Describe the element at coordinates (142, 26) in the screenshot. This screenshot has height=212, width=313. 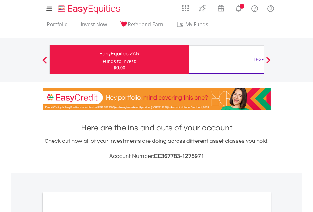
I see `a: Refer and Earn` at that location.